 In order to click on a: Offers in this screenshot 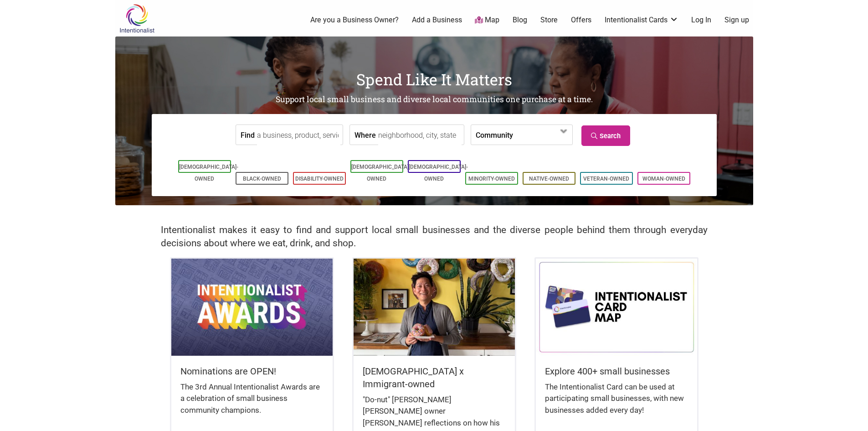, I will do `click(581, 20)`.